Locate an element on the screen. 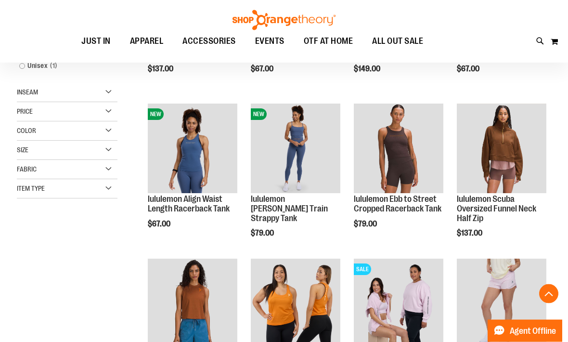 The width and height of the screenshot is (568, 342). span: Agent Offline is located at coordinates (533, 331).